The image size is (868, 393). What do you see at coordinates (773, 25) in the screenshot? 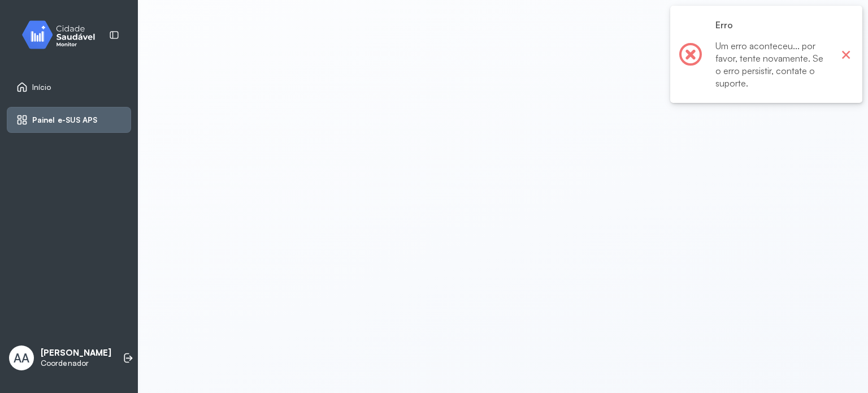
I see `h2: Erro` at bounding box center [773, 25].